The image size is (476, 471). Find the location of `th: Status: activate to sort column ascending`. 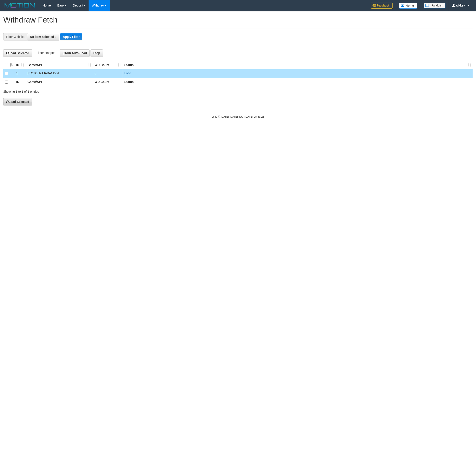

th: Status: activate to sort column ascending is located at coordinates (298, 65).